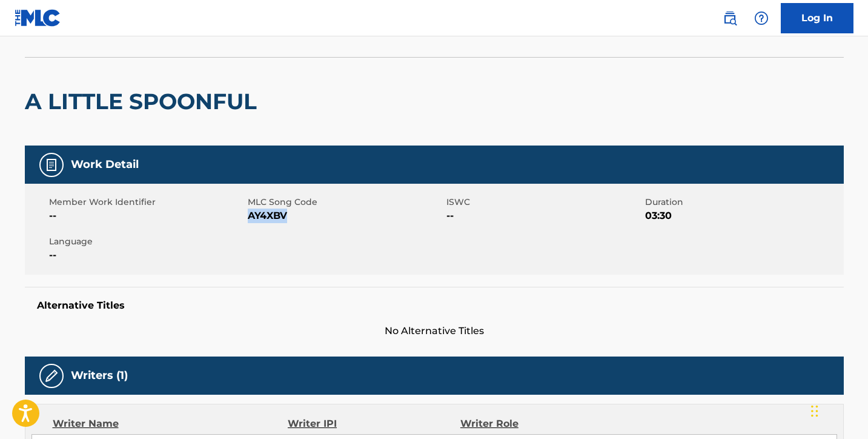 This screenshot has width=868, height=439. What do you see at coordinates (144, 101) in the screenshot?
I see `h2: A LITTLE SPOONFUL` at bounding box center [144, 101].